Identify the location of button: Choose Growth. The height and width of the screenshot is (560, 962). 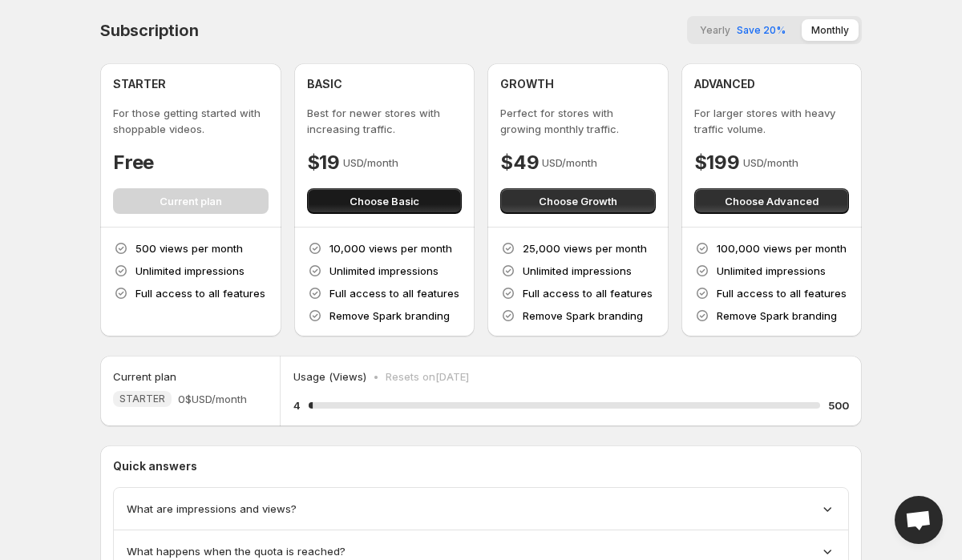
(578, 201).